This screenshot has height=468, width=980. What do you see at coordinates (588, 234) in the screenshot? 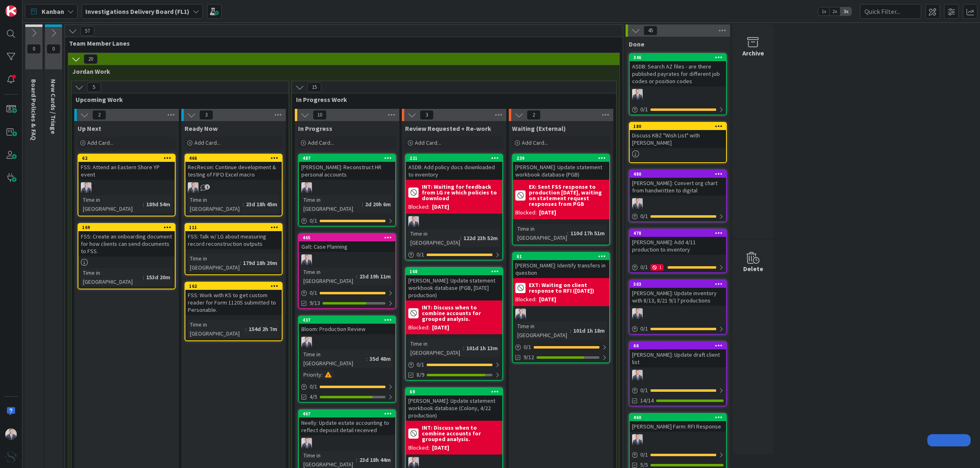
I see `div: 110d 17h 51m` at bounding box center [588, 234].